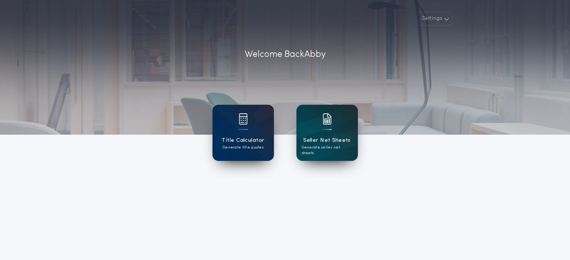  I want to click on button: Settings, so click(435, 19).